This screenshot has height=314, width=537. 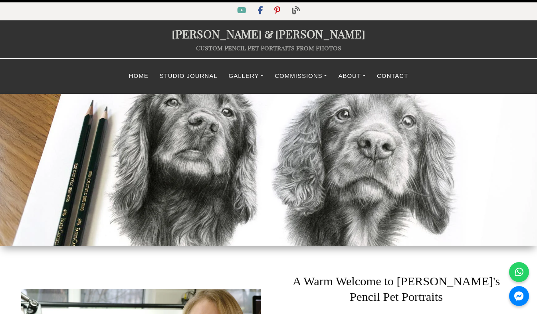 What do you see at coordinates (301, 76) in the screenshot?
I see `a: Commissions` at bounding box center [301, 76].